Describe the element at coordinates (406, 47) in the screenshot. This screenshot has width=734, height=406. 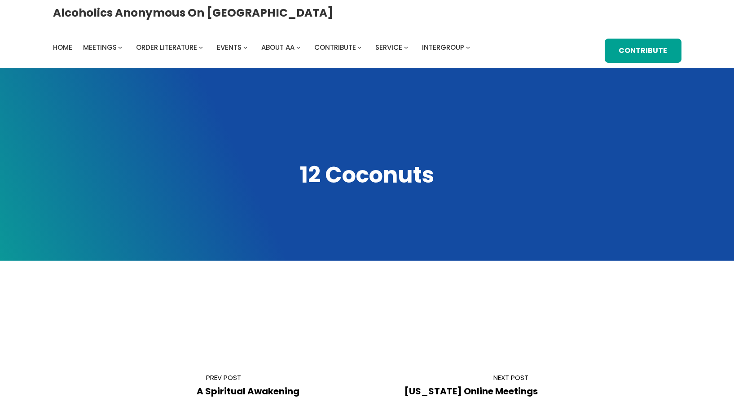
I see `button: Service submenu` at that location.